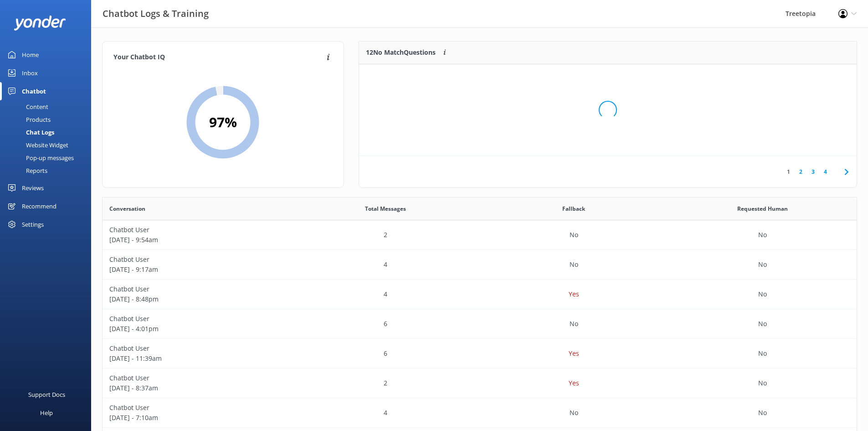 This screenshot has width=868, height=431. I want to click on div: Home, so click(30, 55).